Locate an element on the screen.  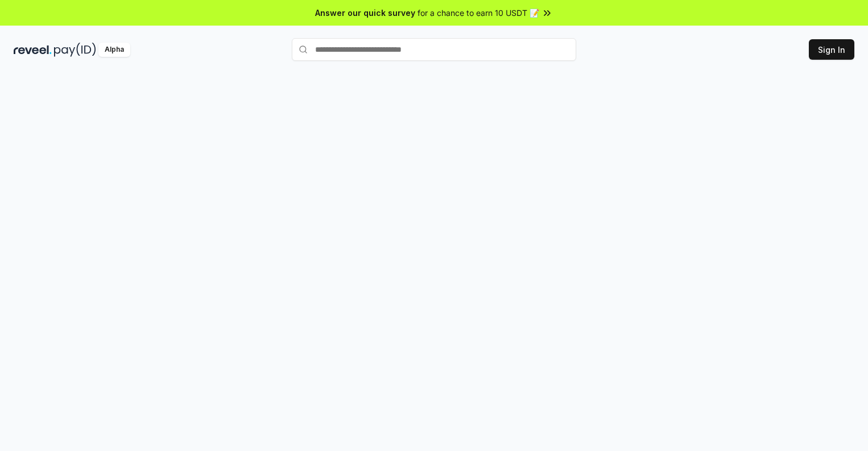
img: reveel_dark is located at coordinates (32, 50).